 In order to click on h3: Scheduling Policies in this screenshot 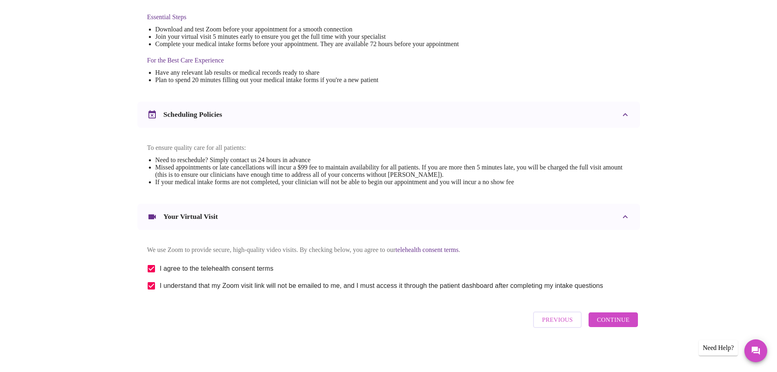, I will do `click(193, 114)`.